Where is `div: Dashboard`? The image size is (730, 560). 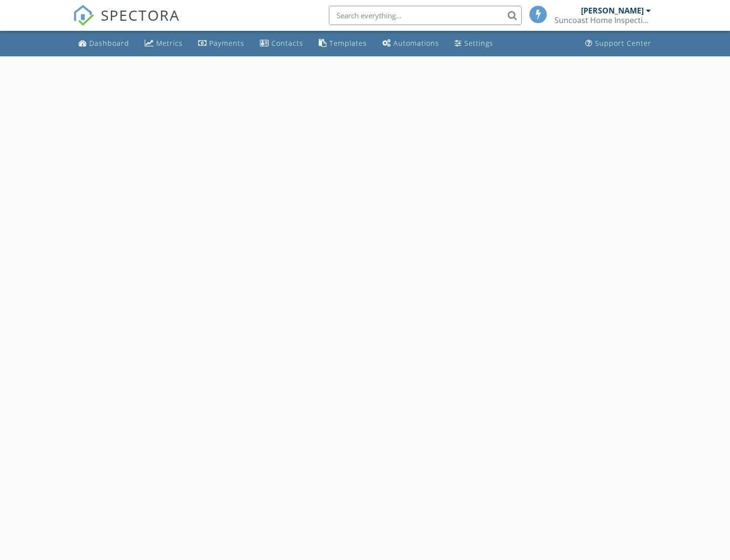 div: Dashboard is located at coordinates (109, 43).